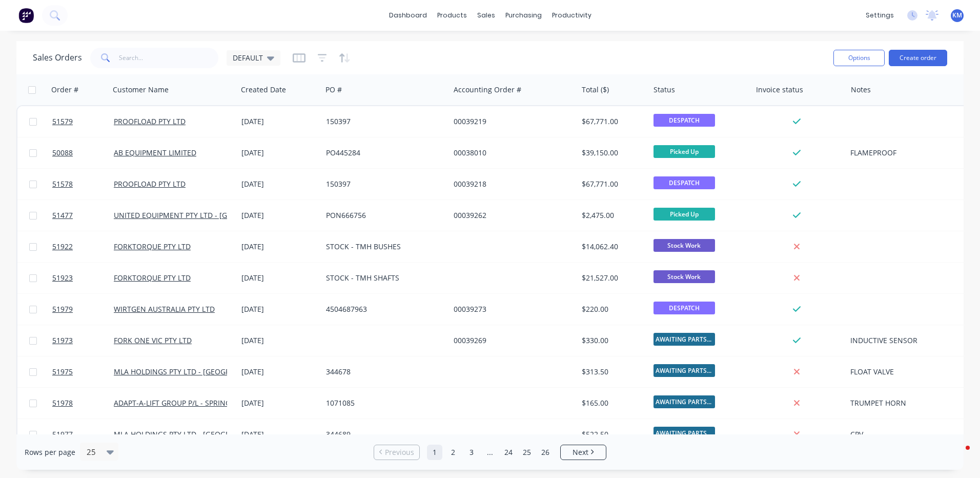 The width and height of the screenshot is (980, 478). What do you see at coordinates (523, 15) in the screenshot?
I see `div: purchasing` at bounding box center [523, 15].